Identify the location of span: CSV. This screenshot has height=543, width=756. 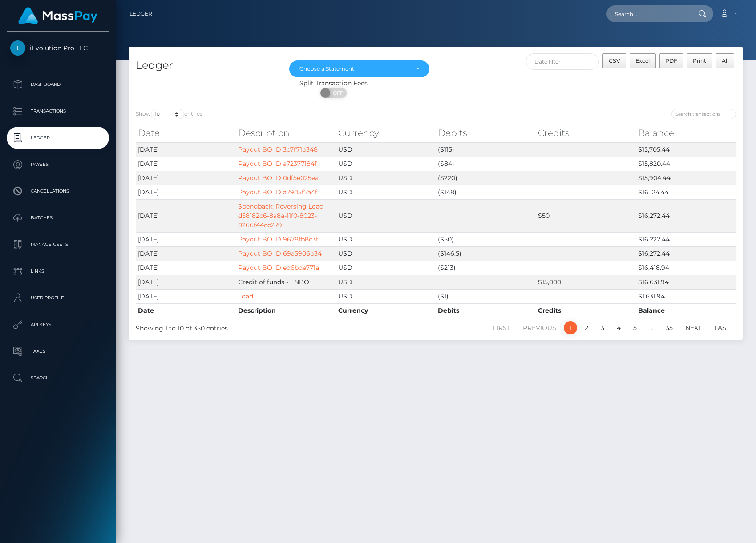
(615, 61).